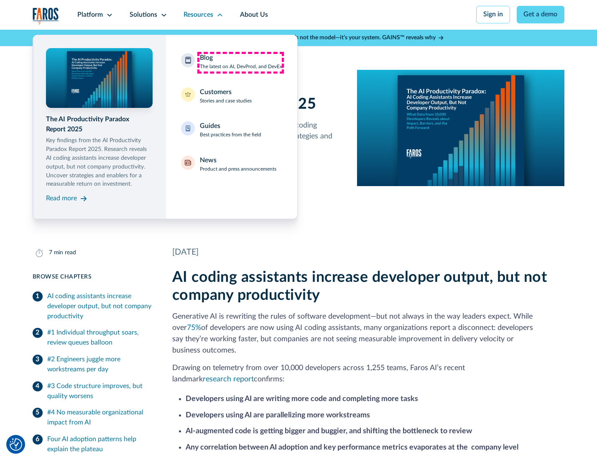  I want to click on a: The AI Productivity Paradox Report 2025Key findings from the AI Productivity Paradox Report 2025...., so click(99, 127).